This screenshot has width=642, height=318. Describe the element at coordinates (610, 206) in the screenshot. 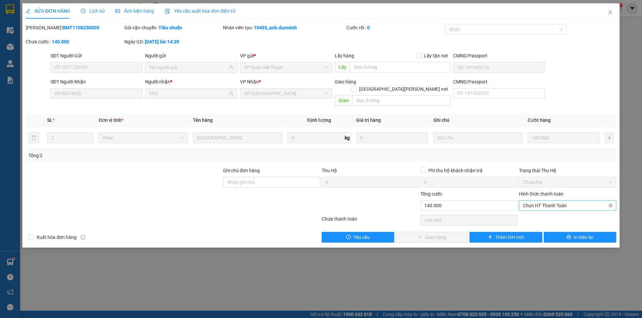

I see `span: close-circle` at that location.